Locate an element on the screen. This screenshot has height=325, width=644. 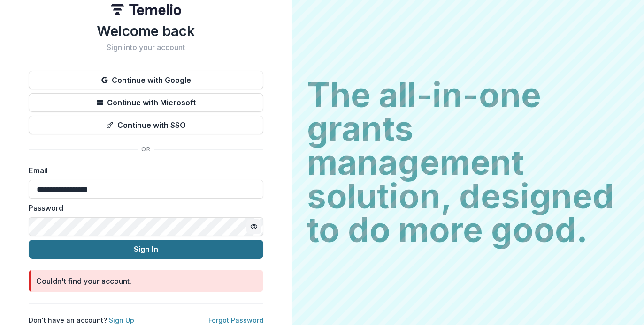
p: Don't have an account? is located at coordinates (81, 320).